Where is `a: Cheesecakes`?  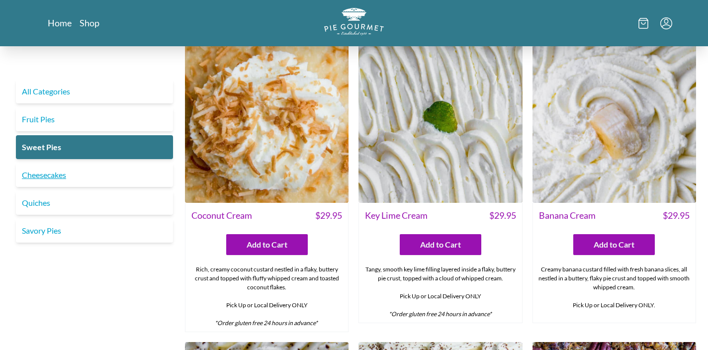 a: Cheesecakes is located at coordinates (94, 175).